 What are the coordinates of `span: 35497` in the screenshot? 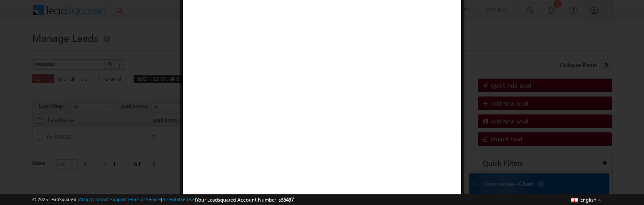 It's located at (288, 199).